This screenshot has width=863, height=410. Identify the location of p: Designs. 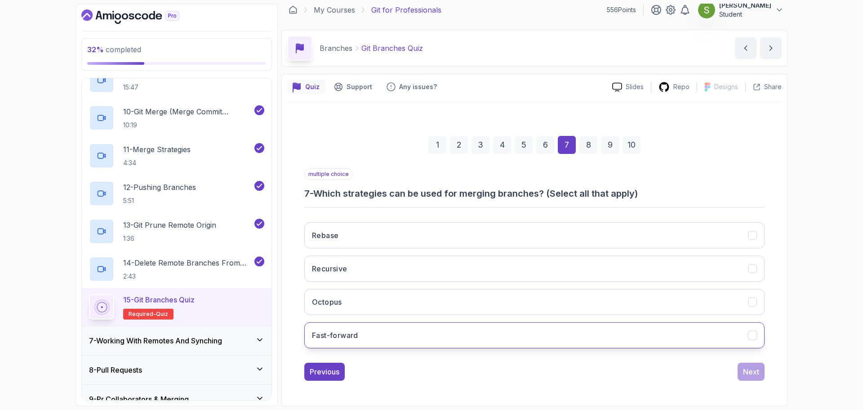
(726, 87).